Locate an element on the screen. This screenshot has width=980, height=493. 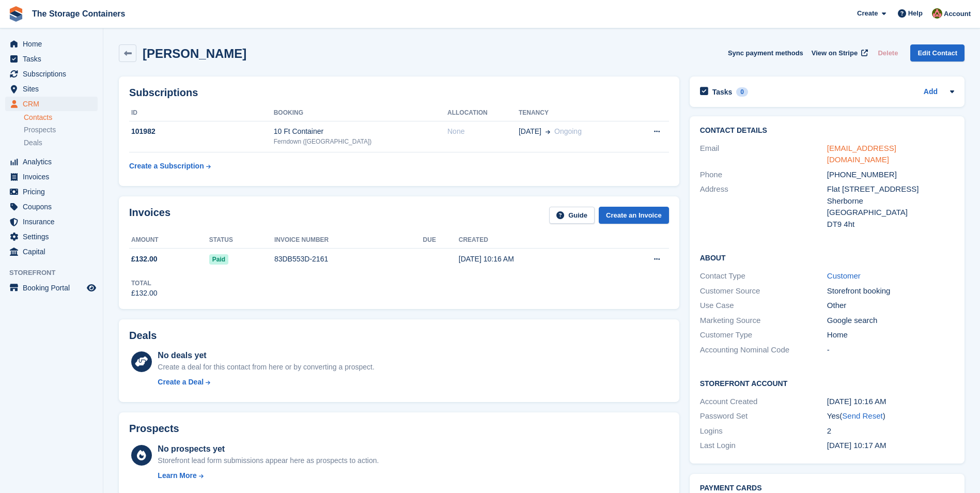
div: 101982 is located at coordinates (202, 131).